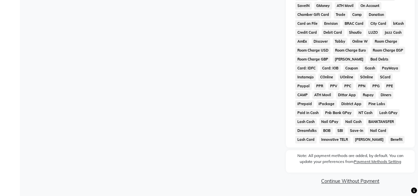  Describe the element at coordinates (354, 122) in the screenshot. I see `span: Nail Cash` at that location.